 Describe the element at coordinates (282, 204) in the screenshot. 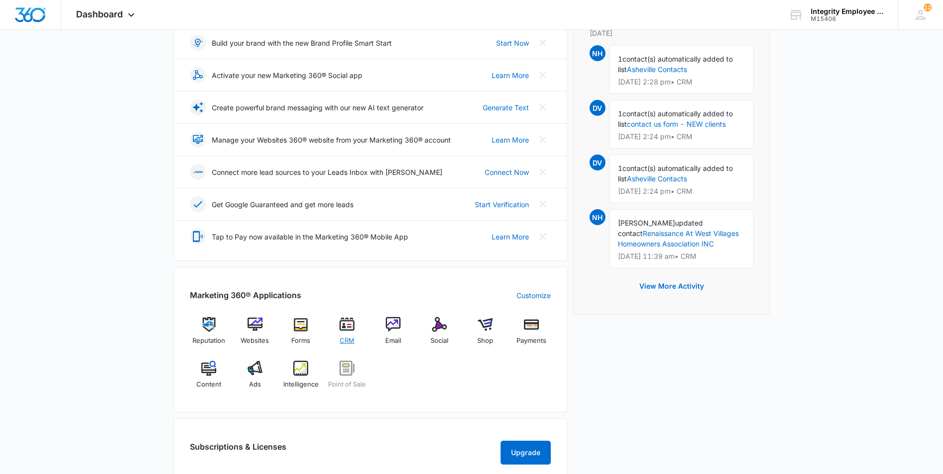

I see `p: Get Google Guaranteed and get more leads` at that location.